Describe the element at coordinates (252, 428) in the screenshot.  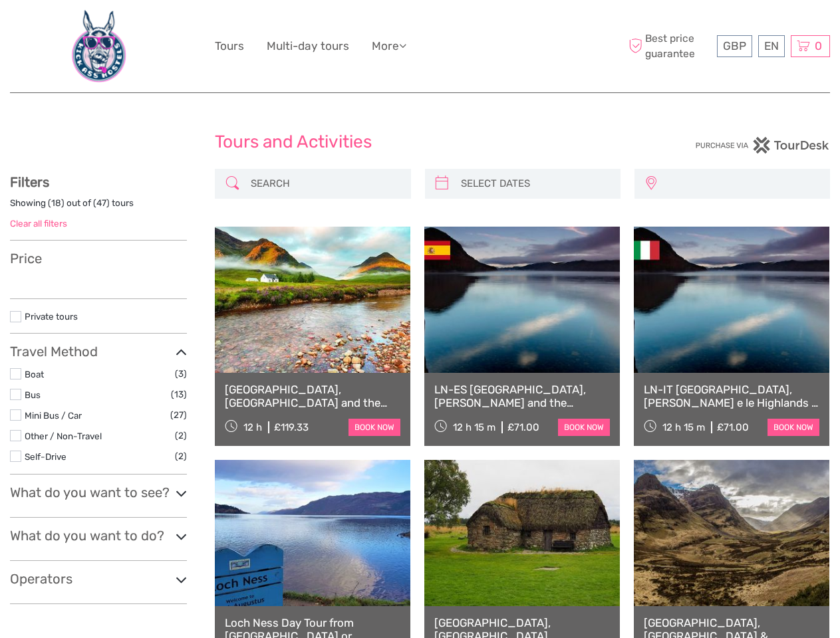
I see `span: 12 h` at that location.